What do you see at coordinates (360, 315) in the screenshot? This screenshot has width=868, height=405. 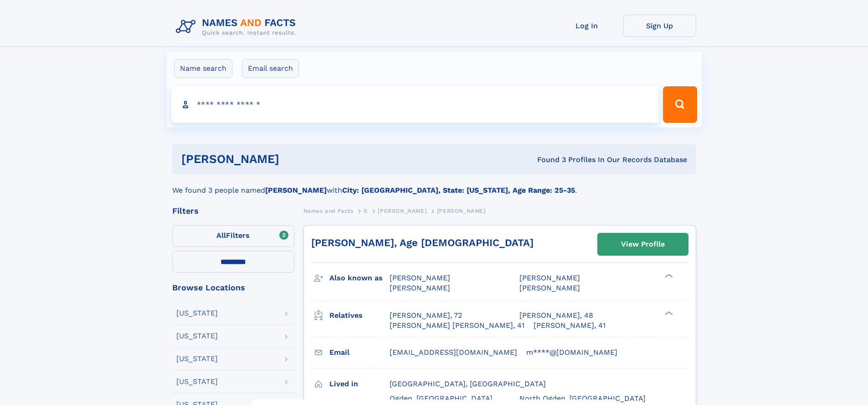 I see `h3: Relatives` at bounding box center [360, 315].